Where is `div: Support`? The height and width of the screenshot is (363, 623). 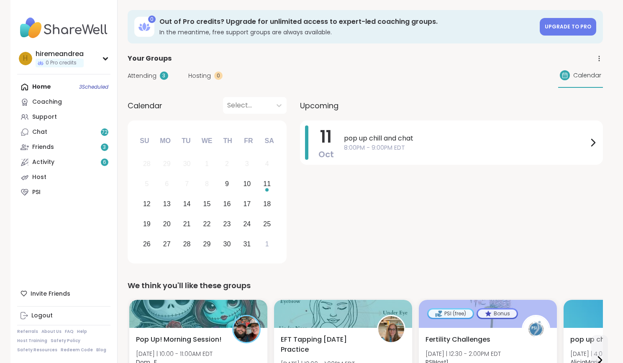 div: Support is located at coordinates (44, 117).